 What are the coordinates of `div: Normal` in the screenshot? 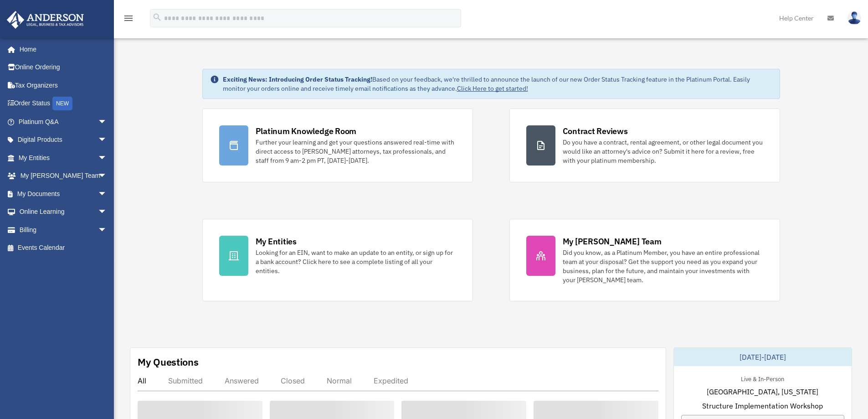 It's located at (339, 380).